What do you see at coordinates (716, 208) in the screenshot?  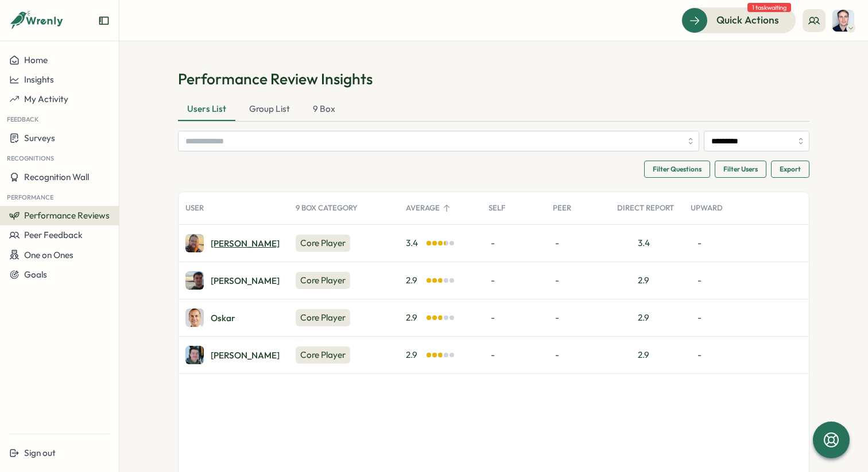 I see `div: Upward` at bounding box center [716, 208].